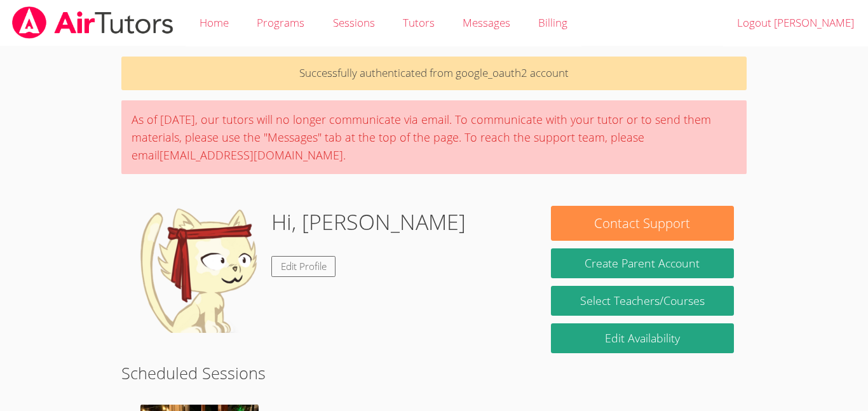 The height and width of the screenshot is (411, 868). I want to click on p: Successfully authenticated from google_oauth2 account, so click(434, 73).